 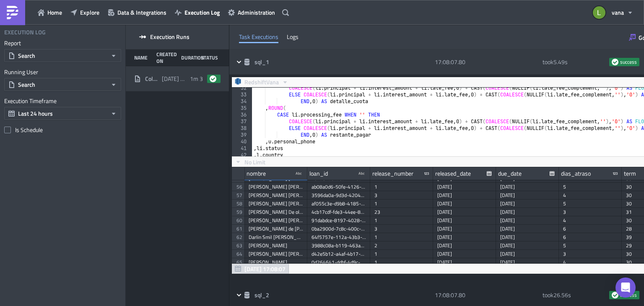 I want to click on span: Colektio Data Share, so click(x=151, y=79).